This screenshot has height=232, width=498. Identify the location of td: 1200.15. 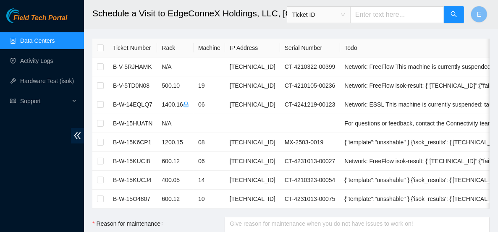
(175, 142).